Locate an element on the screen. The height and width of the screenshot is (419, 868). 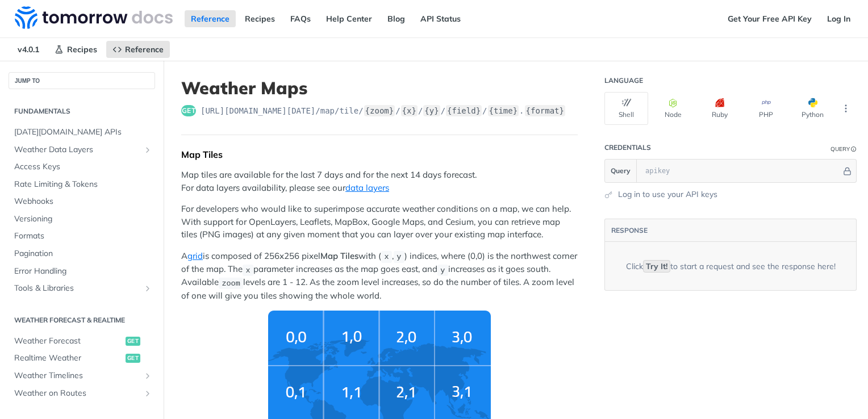
span: Versioning is located at coordinates (83, 219).